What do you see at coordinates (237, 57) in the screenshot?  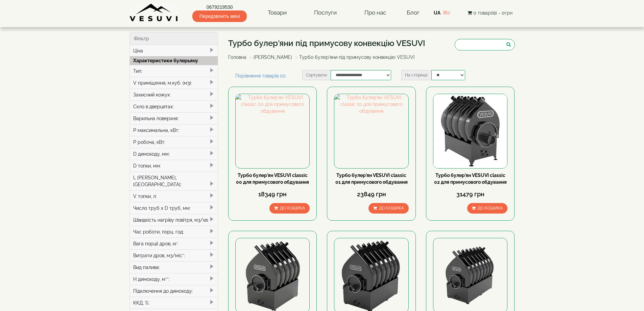 I see `a: Головна` at bounding box center [237, 57].